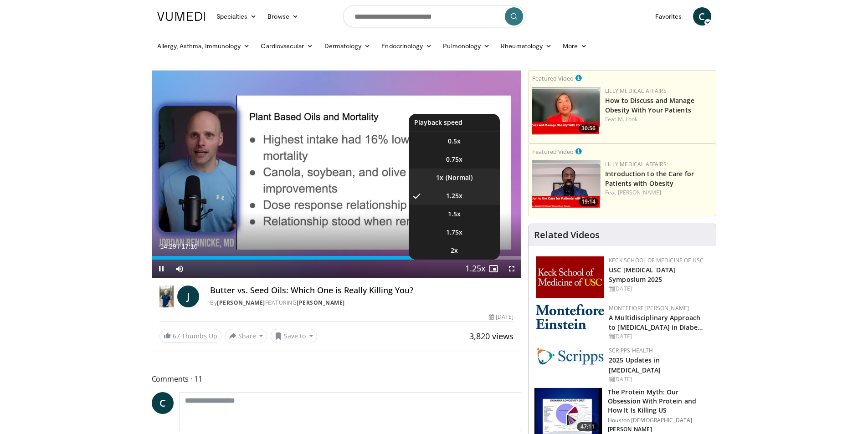 This screenshot has height=434, width=868. What do you see at coordinates (492, 336) in the screenshot?
I see `span: 3,820 views` at bounding box center [492, 336].